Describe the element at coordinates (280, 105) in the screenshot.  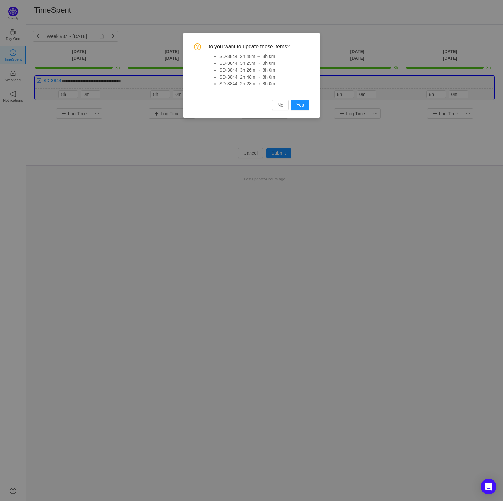
I see `button: No` at that location.